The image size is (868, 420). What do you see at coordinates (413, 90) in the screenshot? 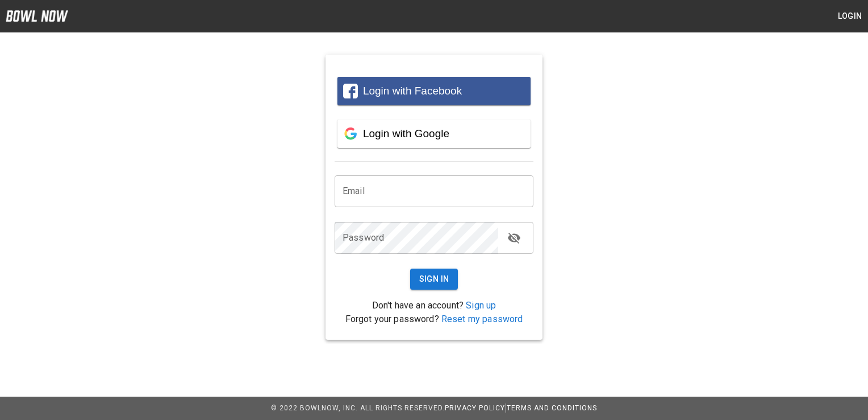
I see `span: Login with Facebook` at bounding box center [413, 90].